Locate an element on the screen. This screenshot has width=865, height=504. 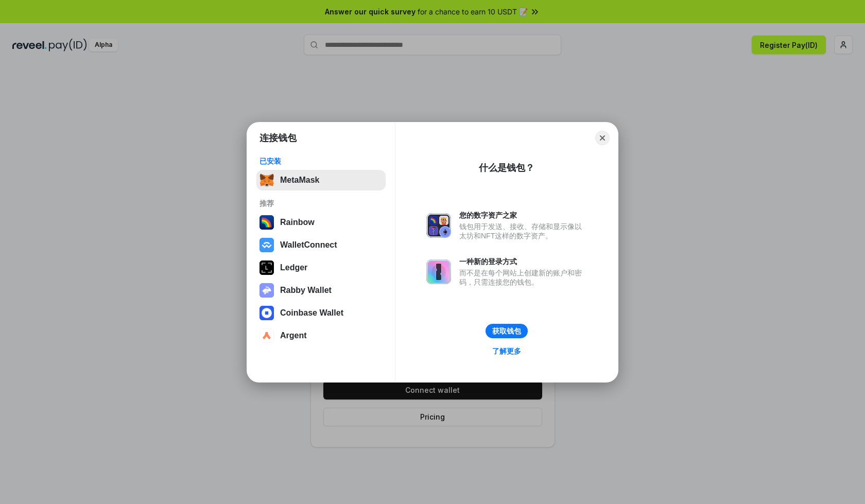
img: svg+xml,%3Csvg%20xmlns%3D%22http%3A%2F%2Fwww.w3.org%2F2000%2Fsvg%22%20width%3D%2228%22%20height%3... is located at coordinates (267, 268).